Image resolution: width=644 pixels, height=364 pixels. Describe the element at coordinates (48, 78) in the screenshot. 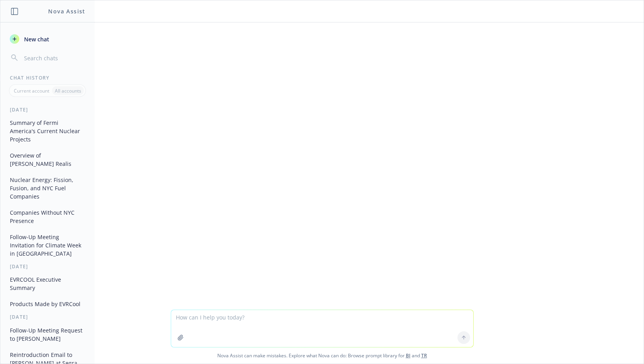

I see `div: Chat History` at that location.